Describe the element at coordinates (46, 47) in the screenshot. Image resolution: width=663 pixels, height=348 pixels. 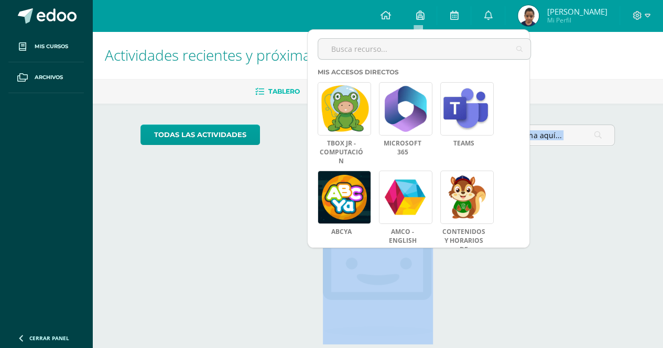
I see `a: Mis cursos` at that location.